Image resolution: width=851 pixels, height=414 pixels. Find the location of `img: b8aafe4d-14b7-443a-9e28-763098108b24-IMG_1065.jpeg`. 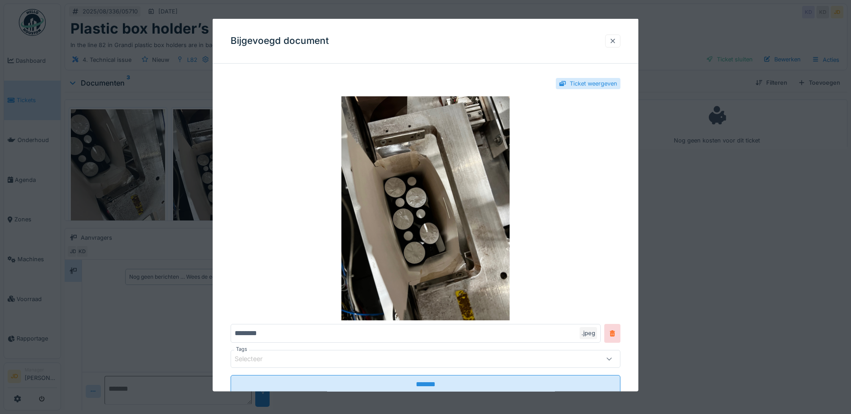

img: b8aafe4d-14b7-443a-9e28-763098108b24-IMG_1065.jpeg is located at coordinates (425, 209).